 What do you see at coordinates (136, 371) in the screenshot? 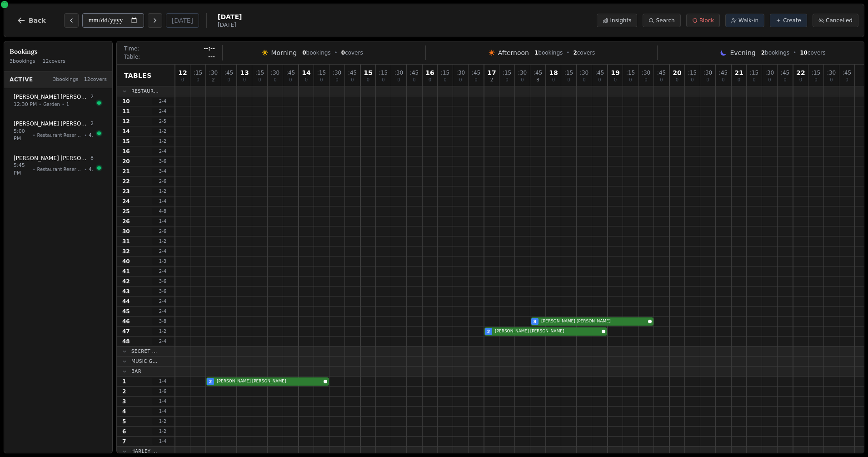
I see `span: Bar` at bounding box center [136, 371].